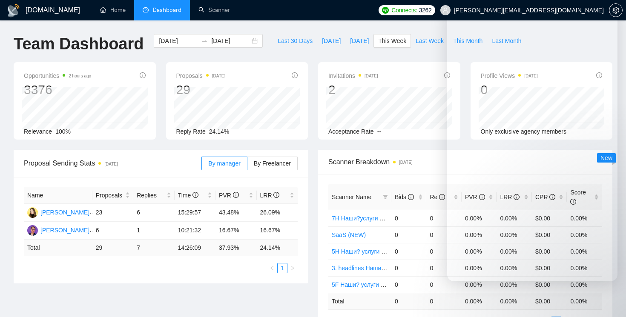 The image size is (626, 317). I want to click on a: 7H Наши?услуги + ?ЦА (минус наша ЦА), so click(388, 218).